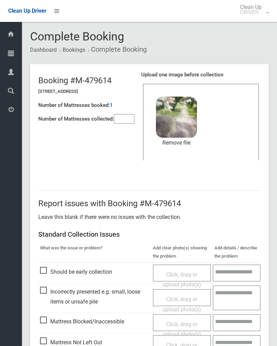 Image resolution: width=277 pixels, height=346 pixels. Describe the element at coordinates (251, 12) in the screenshot. I see `small: DRIVER` at that location.